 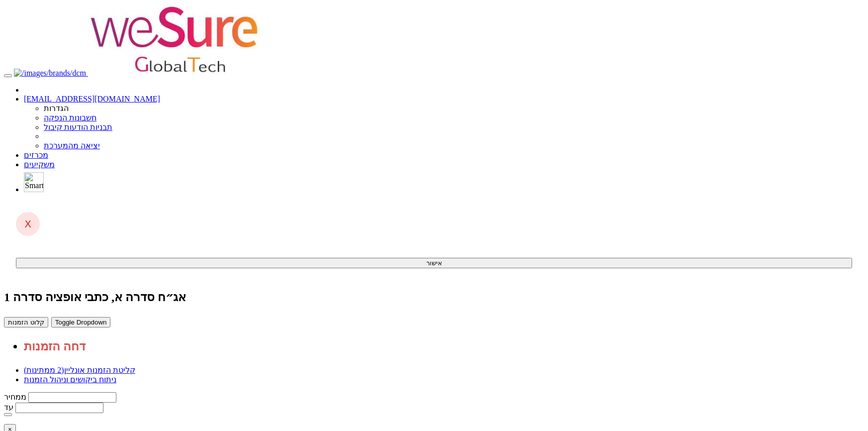 I want to click on label: ממחיר, so click(x=15, y=397).